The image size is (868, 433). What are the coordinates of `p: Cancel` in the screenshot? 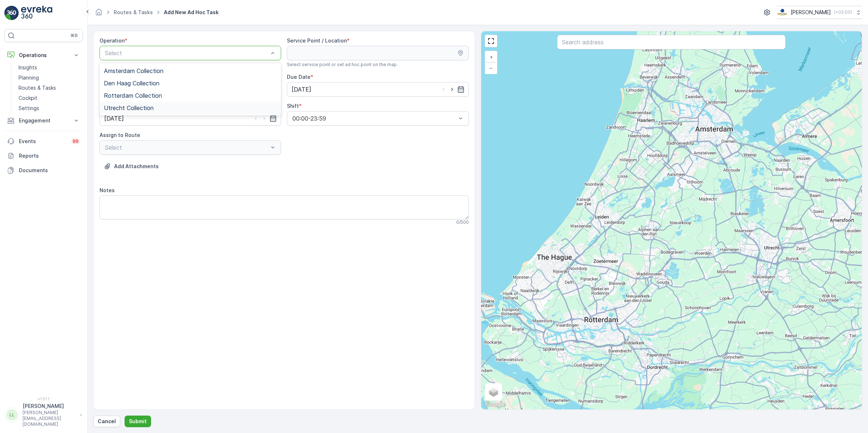 It's located at (107, 421).